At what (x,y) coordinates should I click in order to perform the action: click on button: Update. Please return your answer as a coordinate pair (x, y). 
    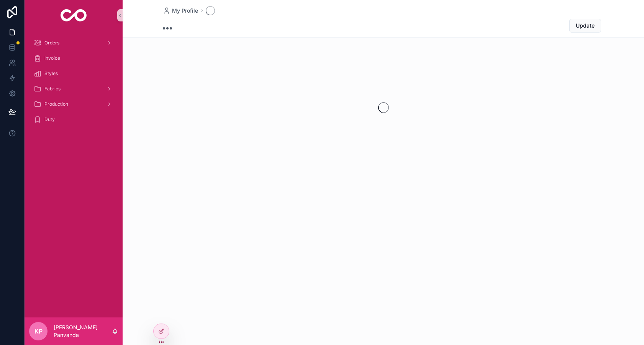
    Looking at the image, I should click on (585, 26).